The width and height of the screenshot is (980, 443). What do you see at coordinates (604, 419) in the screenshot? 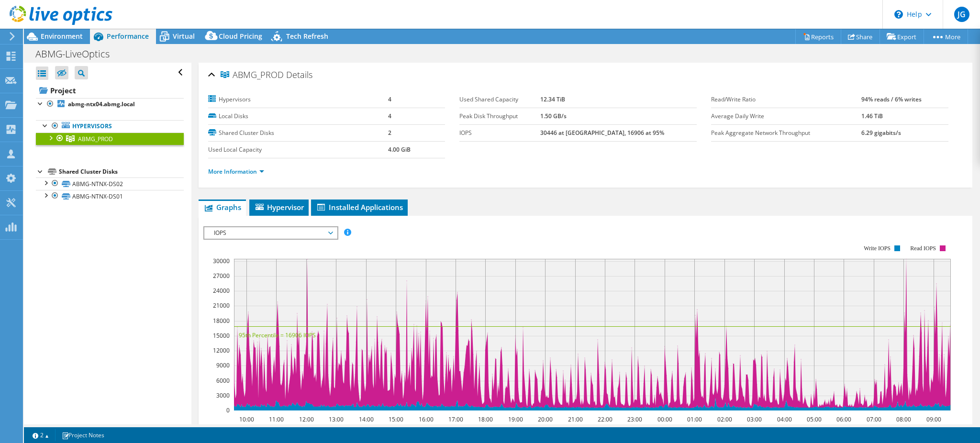
I see `text: 22:00` at bounding box center [604, 419].